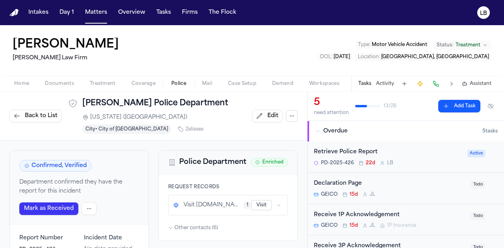 Image resolution: width=504 pixels, height=248 pixels. I want to click on a: The Flock, so click(222, 13).